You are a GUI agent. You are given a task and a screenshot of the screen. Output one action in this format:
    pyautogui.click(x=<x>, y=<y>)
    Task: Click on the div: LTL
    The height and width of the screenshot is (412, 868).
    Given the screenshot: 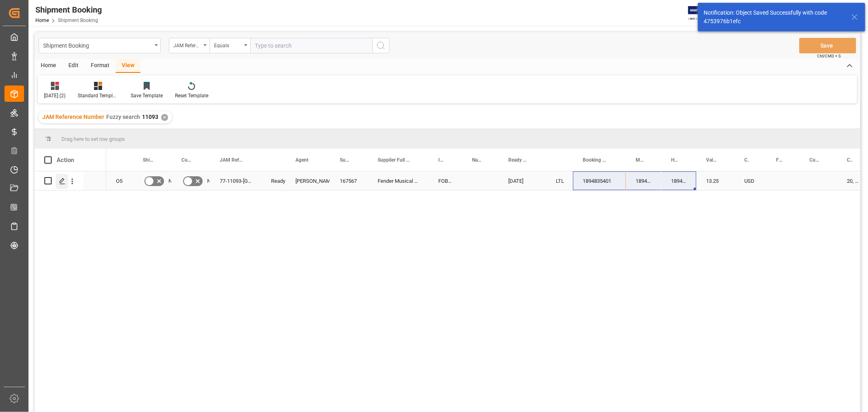 What is the action you would take?
    pyautogui.click(x=559, y=181)
    